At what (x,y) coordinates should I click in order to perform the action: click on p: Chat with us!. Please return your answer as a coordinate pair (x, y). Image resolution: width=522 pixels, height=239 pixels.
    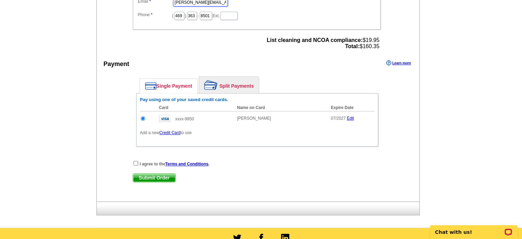
    Looking at the image, I should click on (44, 15).